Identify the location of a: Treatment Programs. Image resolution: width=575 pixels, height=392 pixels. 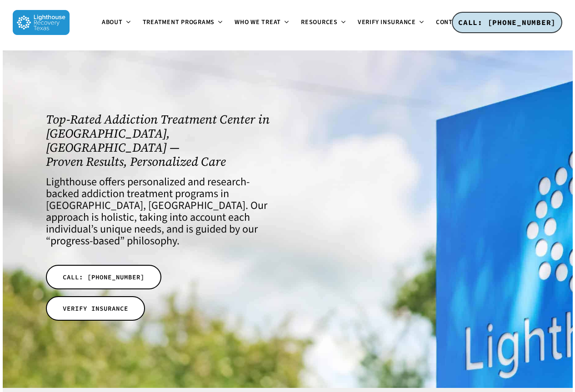
(183, 22).